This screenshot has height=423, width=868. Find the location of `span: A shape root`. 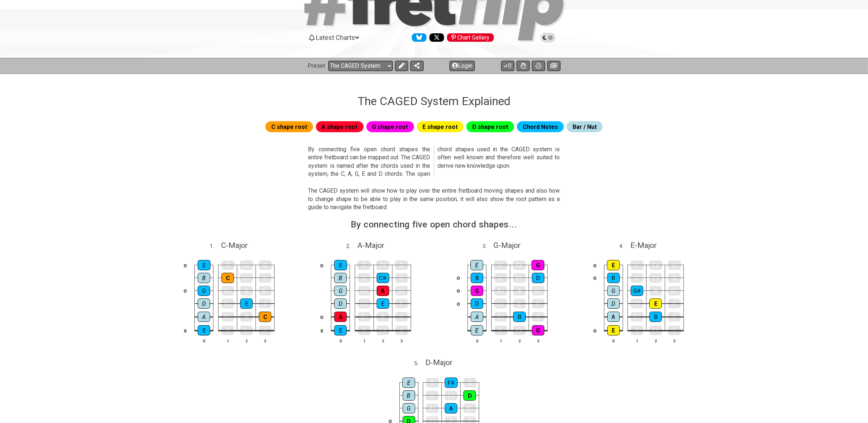

span: A shape root is located at coordinates (340, 126).